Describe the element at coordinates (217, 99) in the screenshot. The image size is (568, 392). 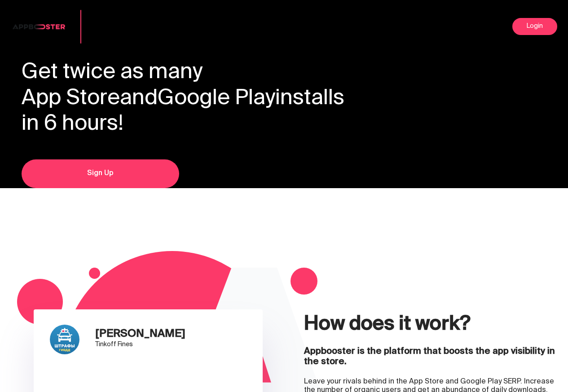
I see `span: Google Play` at that location.